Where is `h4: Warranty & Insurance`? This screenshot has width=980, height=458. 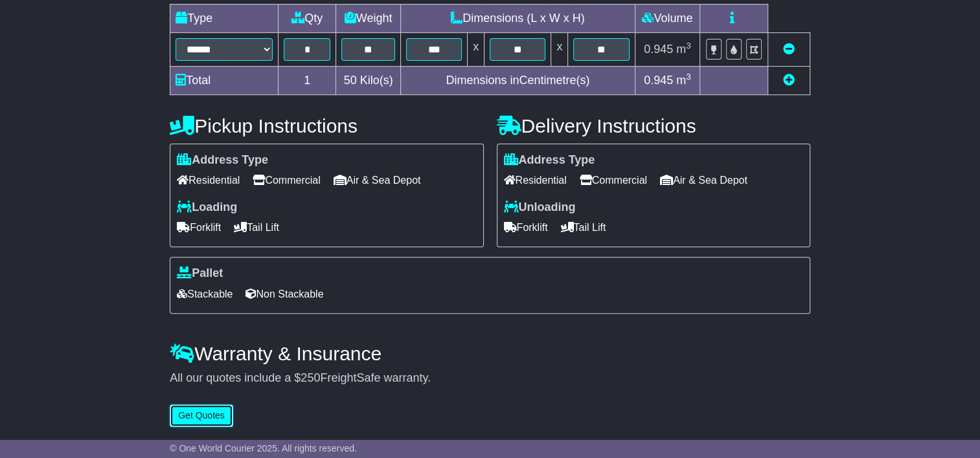
h4: Warranty & Insurance is located at coordinates (490, 354).